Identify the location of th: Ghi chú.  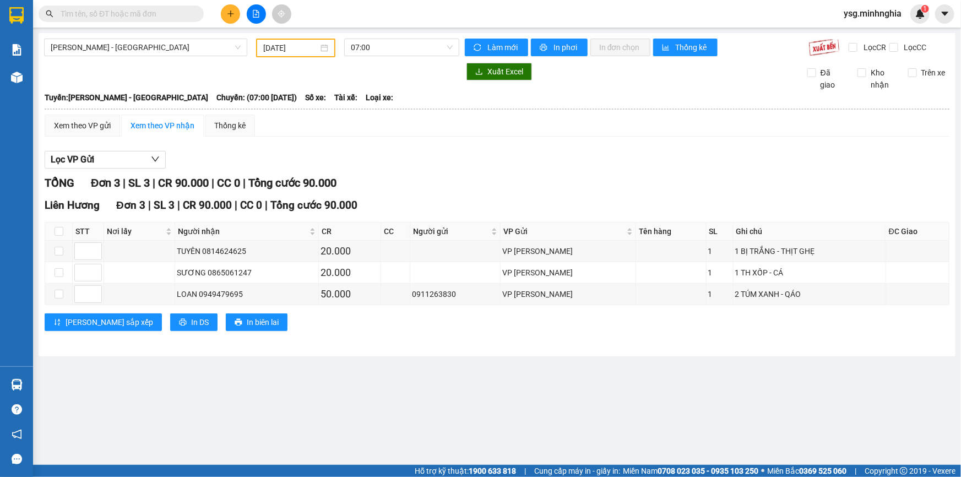
(810, 231).